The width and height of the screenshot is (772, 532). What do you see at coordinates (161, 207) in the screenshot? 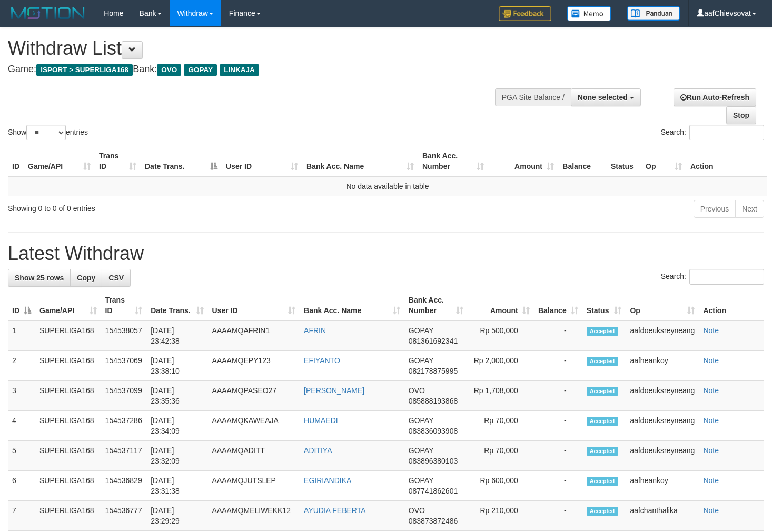
I see `div: Showing 0 to 0 of 0 entries` at bounding box center [161, 207].